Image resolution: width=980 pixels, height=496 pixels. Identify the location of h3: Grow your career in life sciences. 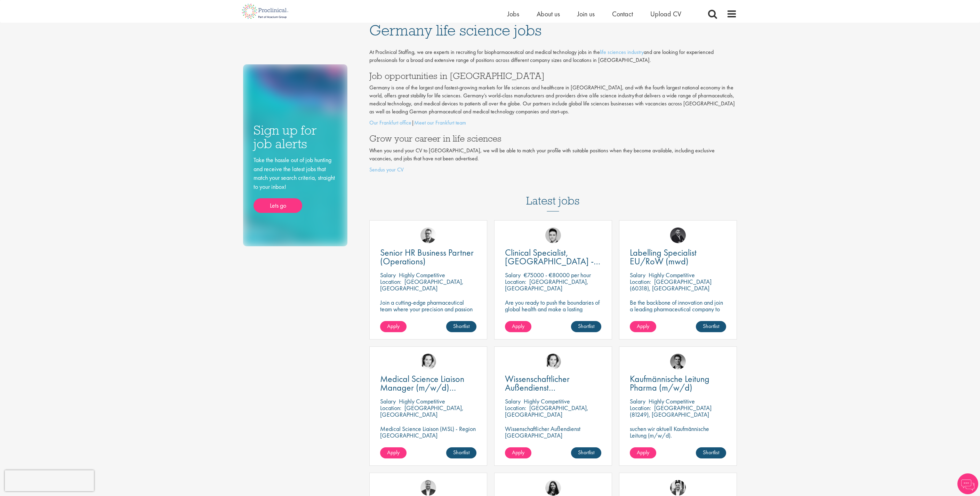
(554, 139).